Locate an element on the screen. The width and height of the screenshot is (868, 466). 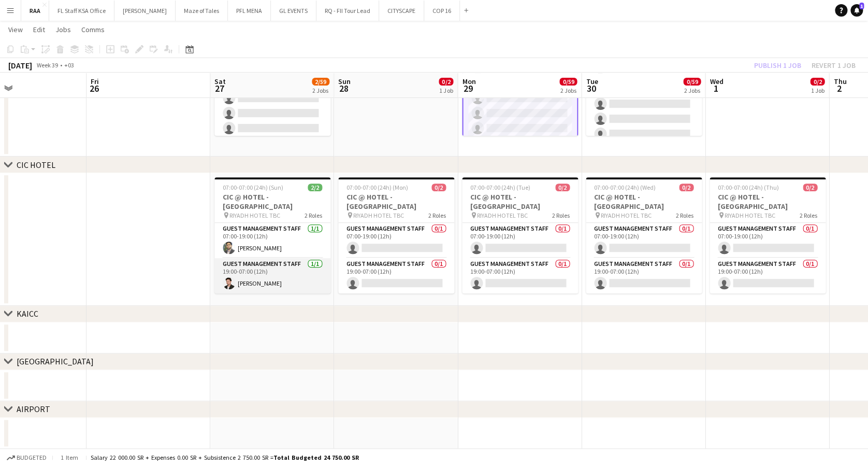
button: RAA is located at coordinates (35, 11).